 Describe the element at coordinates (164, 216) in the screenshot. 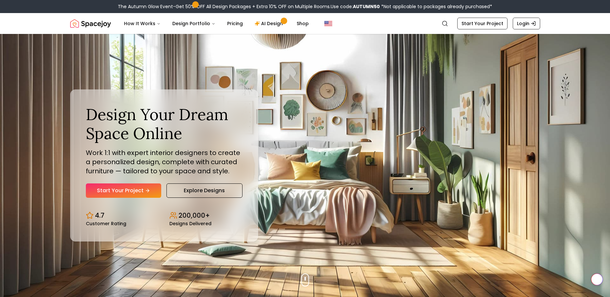

I see `div: Design stats` at that location.